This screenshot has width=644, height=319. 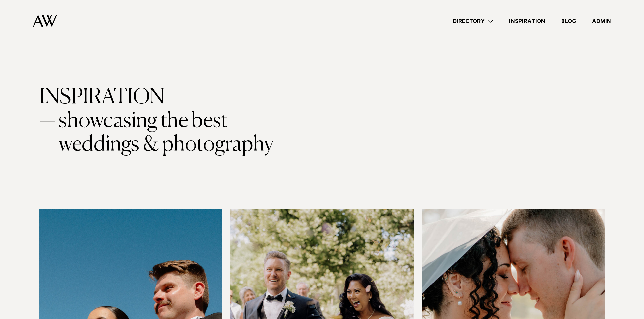 What do you see at coordinates (180, 133) in the screenshot?
I see `span: showcasing the best weddings & photography` at bounding box center [180, 133].